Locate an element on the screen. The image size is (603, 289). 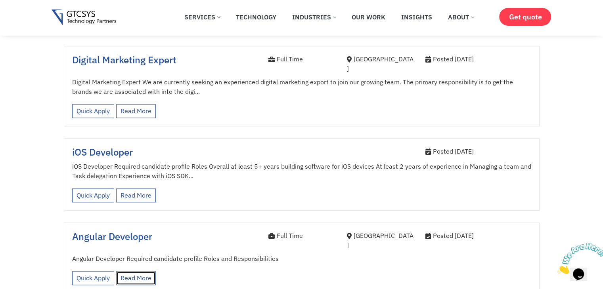
p: Angular Developer Required candidate profile Roles and Responsibilities is located at coordinates (302, 259).